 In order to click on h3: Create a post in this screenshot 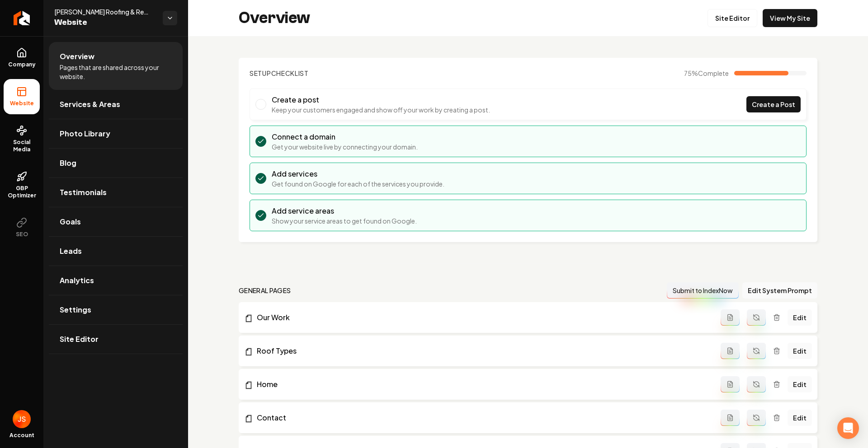, I will do `click(380, 100)`.